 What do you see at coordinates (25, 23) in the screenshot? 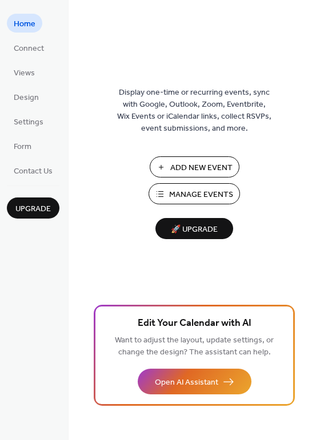
I see `a: Home` at bounding box center [25, 23].